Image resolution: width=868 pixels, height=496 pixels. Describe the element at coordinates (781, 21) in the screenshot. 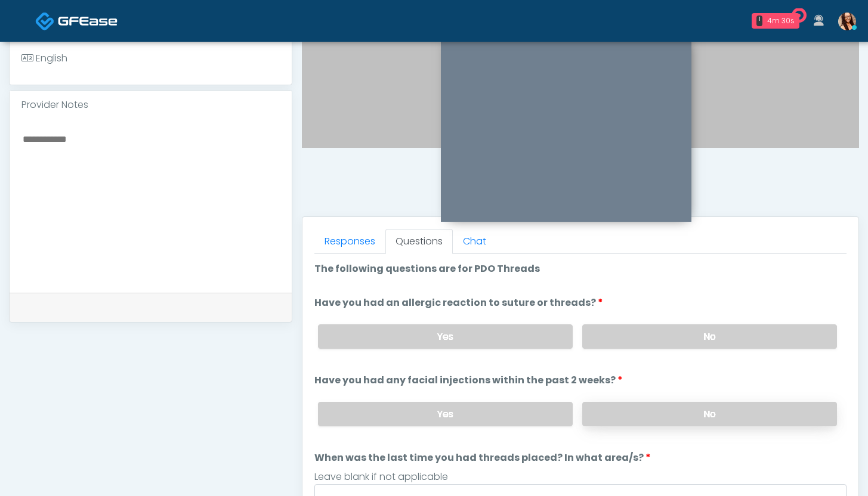

I see `div: 4m 30s` at that location.